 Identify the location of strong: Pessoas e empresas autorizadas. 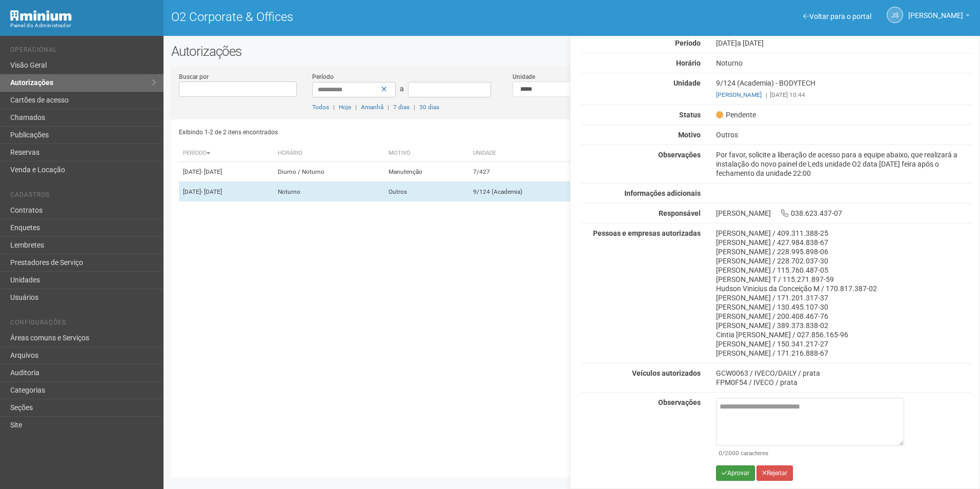
(647, 234).